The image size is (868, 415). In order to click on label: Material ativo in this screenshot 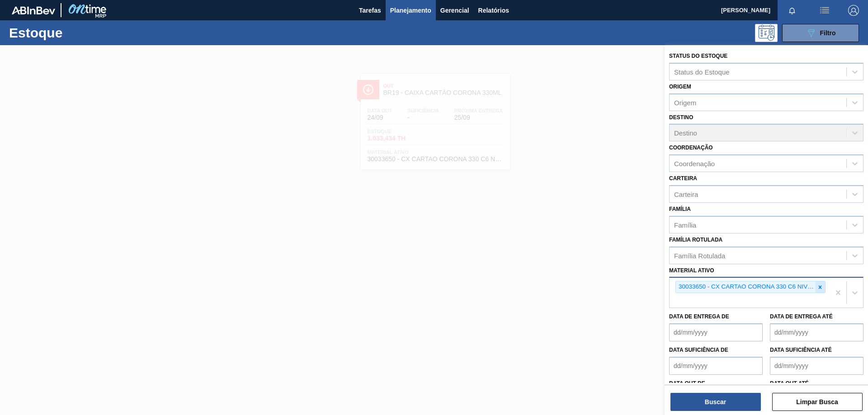, I will do `click(691, 271)`.